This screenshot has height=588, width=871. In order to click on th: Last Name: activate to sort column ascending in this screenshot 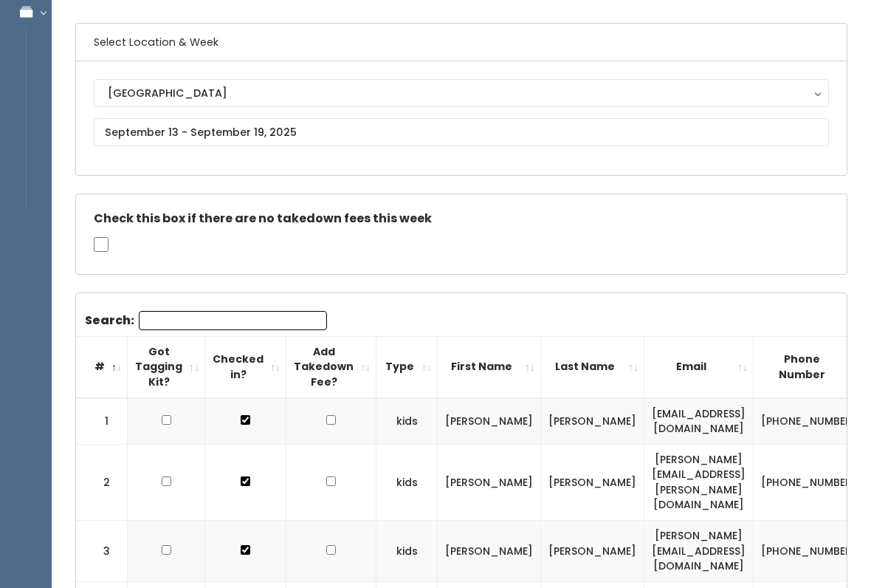, I will do `click(593, 366)`.